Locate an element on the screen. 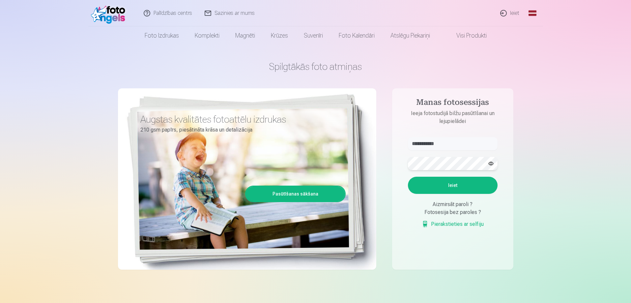 The height and width of the screenshot is (303, 631). h4: Manas fotosessijas is located at coordinates (453, 104).